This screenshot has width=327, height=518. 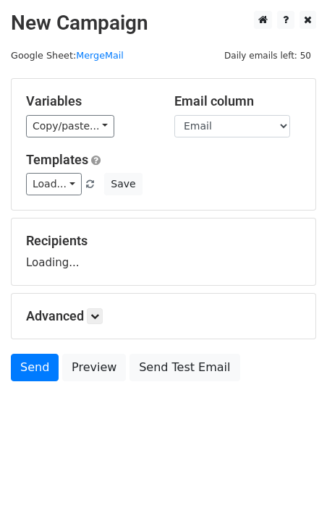 I want to click on div: Loading..., so click(x=163, y=252).